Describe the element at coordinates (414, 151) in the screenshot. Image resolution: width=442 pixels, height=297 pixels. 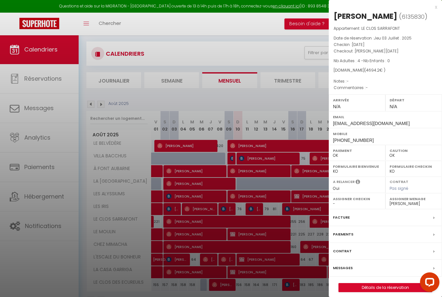
I see `label: Caution` at that location.